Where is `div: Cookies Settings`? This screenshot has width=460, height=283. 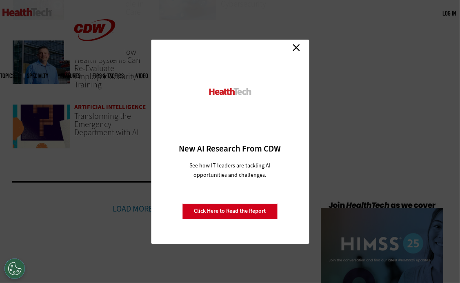
div: Cookies Settings is located at coordinates (15, 269).